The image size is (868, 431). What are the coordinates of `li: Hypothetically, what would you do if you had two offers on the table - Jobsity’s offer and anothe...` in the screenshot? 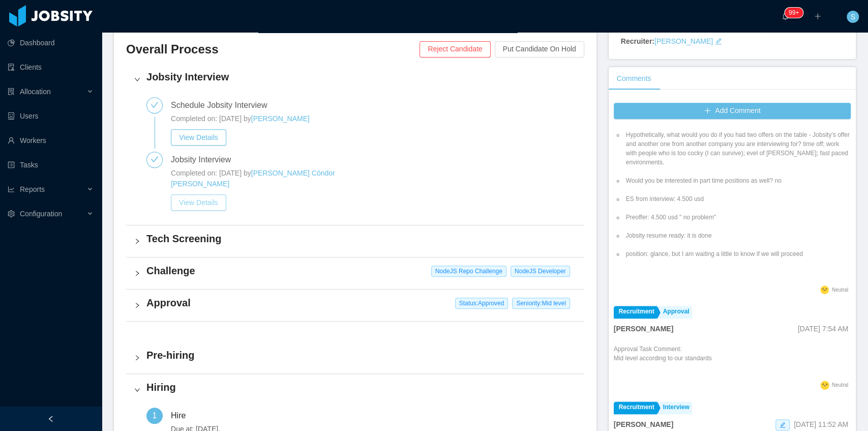 It's located at (737, 148).